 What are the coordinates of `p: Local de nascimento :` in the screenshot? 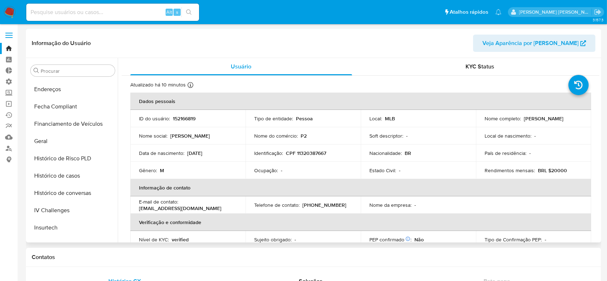 It's located at (508, 136).